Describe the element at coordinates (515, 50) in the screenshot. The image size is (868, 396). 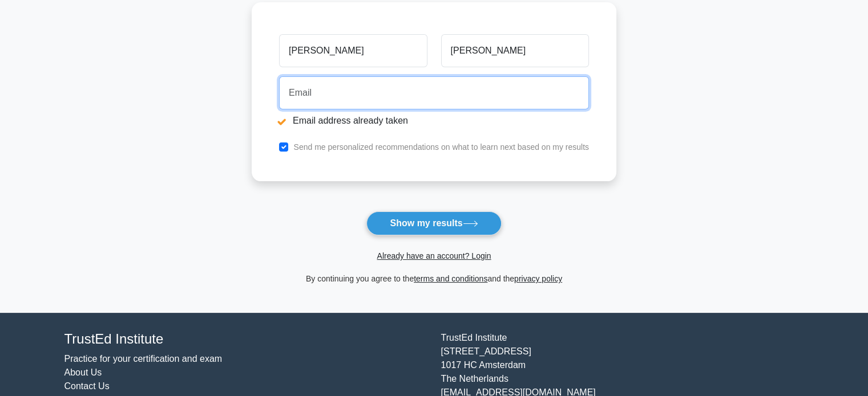
I see `input: Last name` at that location.